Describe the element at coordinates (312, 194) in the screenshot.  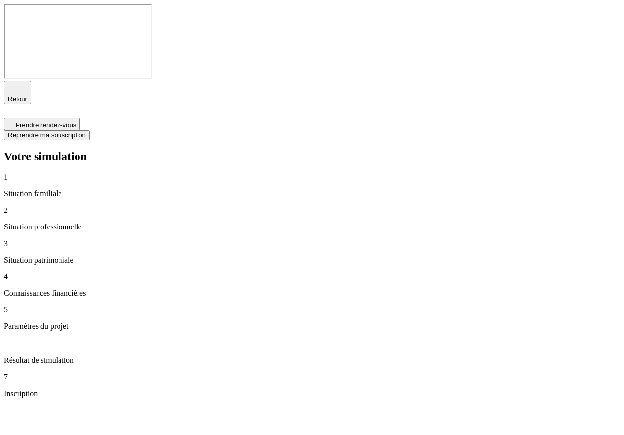
I see `p: Situation familiale` at that location.